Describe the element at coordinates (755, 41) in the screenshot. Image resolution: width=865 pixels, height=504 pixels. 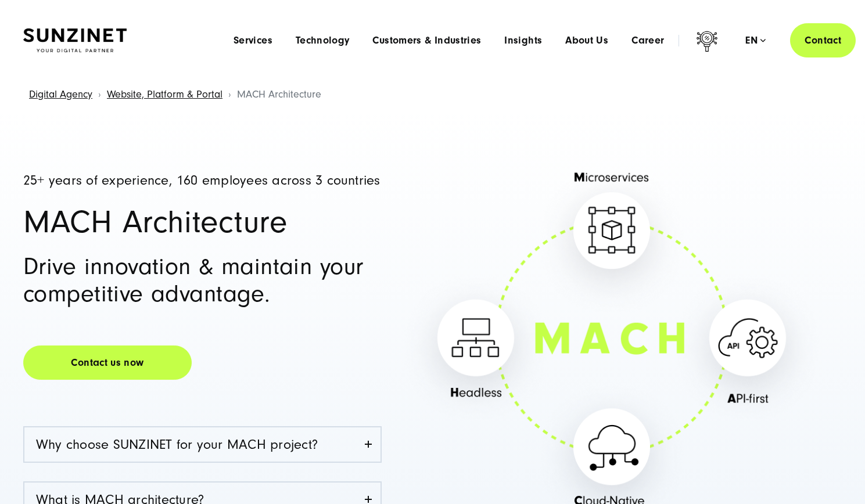
I see `div: en` at that location.